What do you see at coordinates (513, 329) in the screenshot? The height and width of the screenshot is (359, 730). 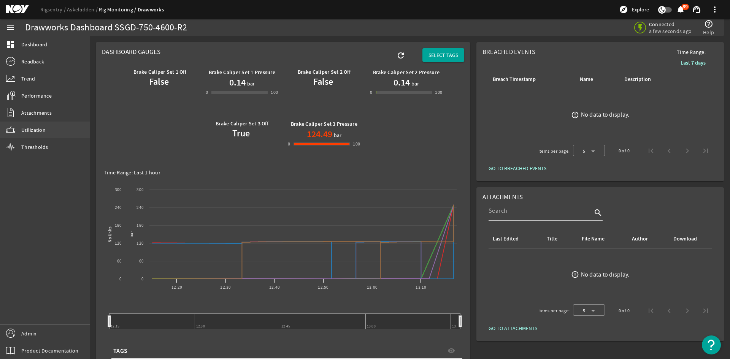 I see `button: GO TO ATTACHMENTS` at bounding box center [513, 329].